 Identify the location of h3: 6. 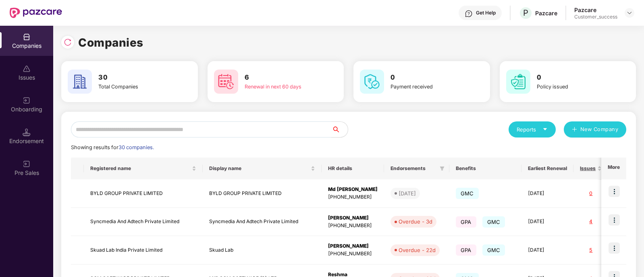
(279, 78).